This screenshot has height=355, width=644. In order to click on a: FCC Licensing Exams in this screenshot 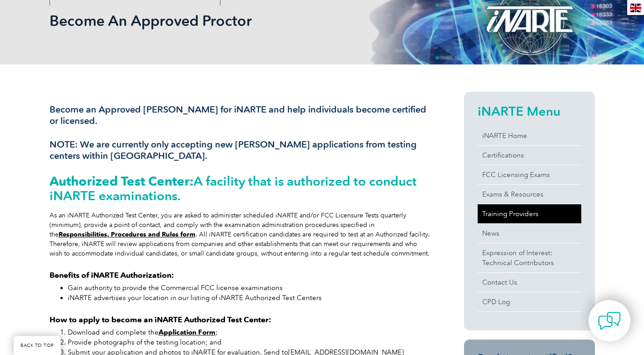, I will do `click(529, 175)`.